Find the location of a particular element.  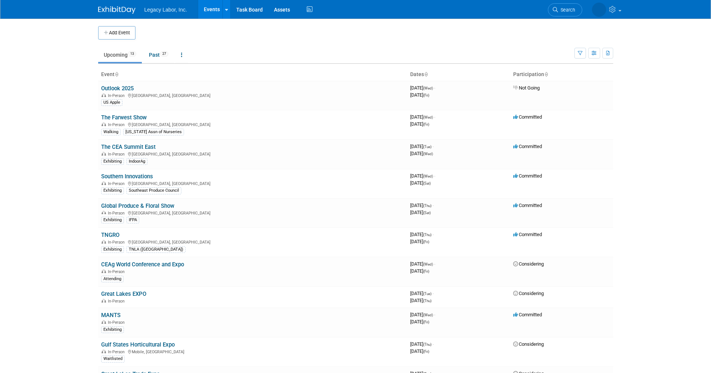

div: IndoorAg is located at coordinates (137, 162).